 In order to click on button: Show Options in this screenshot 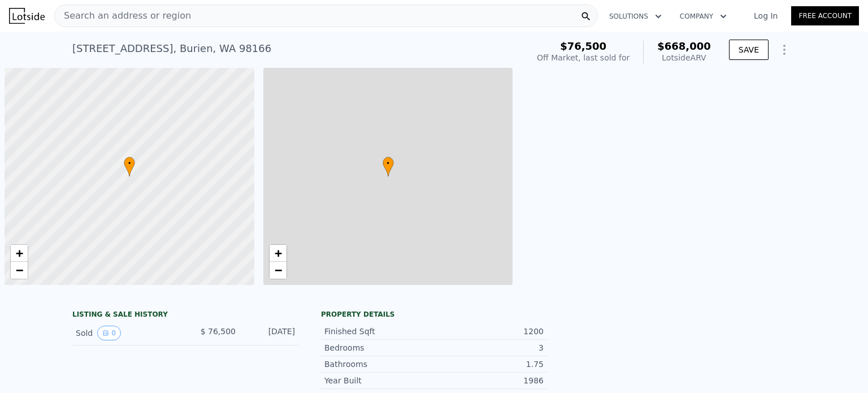, I will do `click(784, 50)`.